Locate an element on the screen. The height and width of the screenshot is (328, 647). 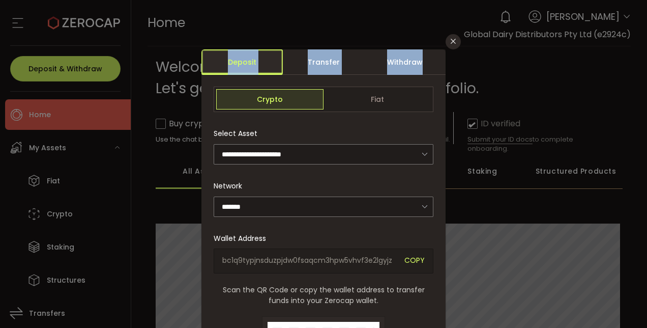
label: Wallet Address is located at coordinates (243, 238).